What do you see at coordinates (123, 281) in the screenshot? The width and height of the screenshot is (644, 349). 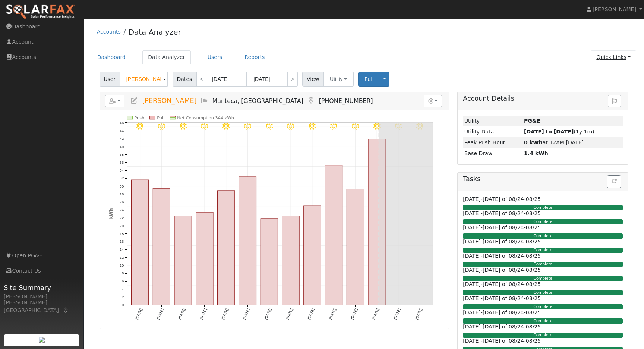 I see `text: 6` at bounding box center [123, 281].